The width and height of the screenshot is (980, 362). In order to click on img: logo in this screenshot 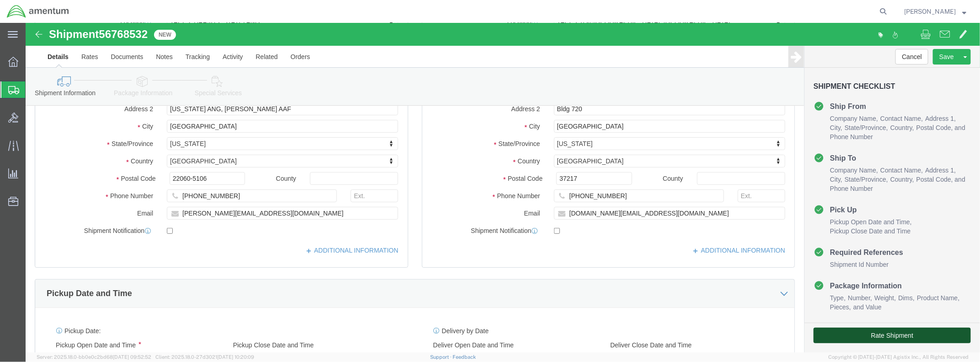, I will do `click(38, 12)`.